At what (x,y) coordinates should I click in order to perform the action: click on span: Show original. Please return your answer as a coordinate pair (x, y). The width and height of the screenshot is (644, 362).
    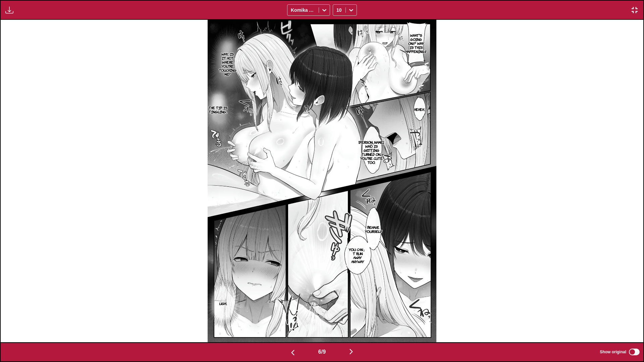
    Looking at the image, I should click on (613, 352).